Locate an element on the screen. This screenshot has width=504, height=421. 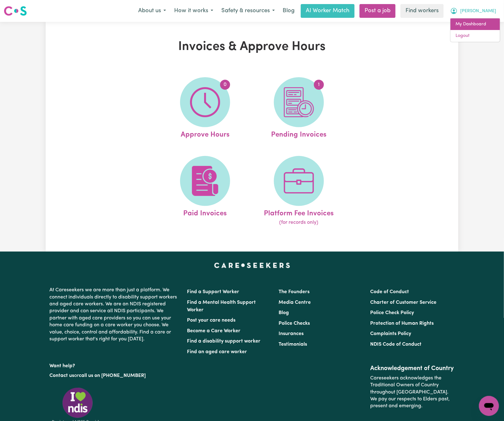
button: My Account is located at coordinates (473, 11).